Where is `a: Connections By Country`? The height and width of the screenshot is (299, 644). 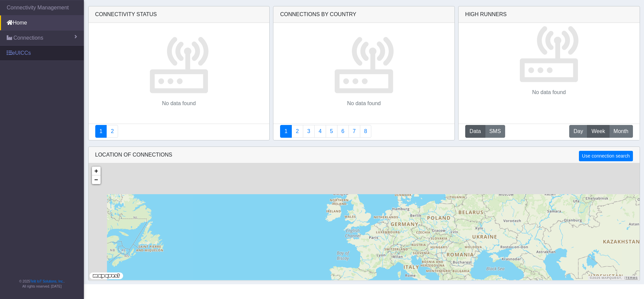
a: Connections By Country is located at coordinates (286, 131).